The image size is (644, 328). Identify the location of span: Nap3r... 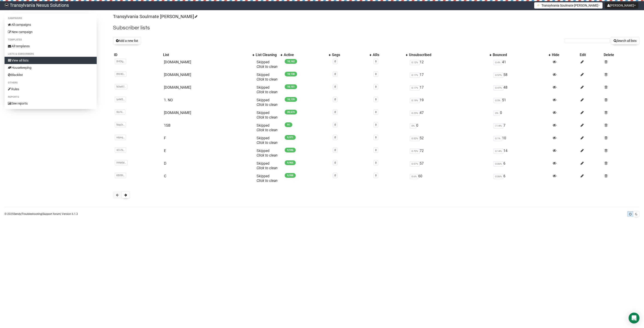
(120, 124).